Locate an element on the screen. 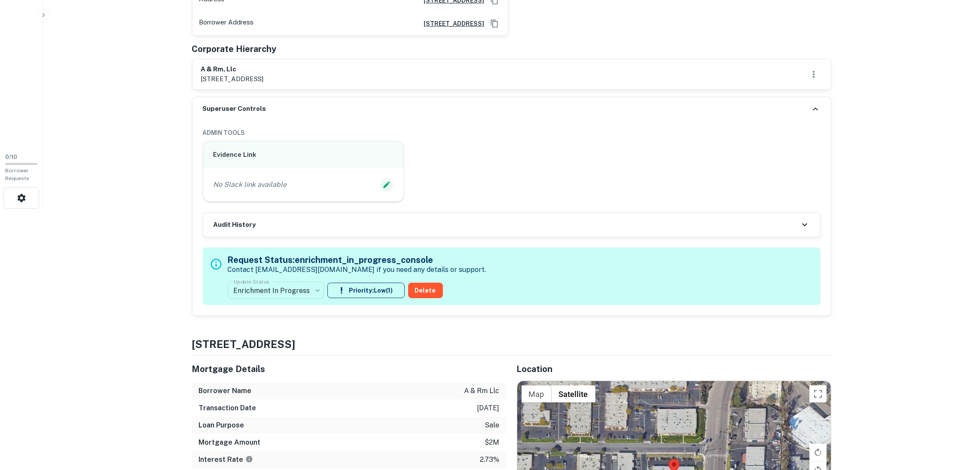  h6: Loan Purpose is located at coordinates (221, 426).